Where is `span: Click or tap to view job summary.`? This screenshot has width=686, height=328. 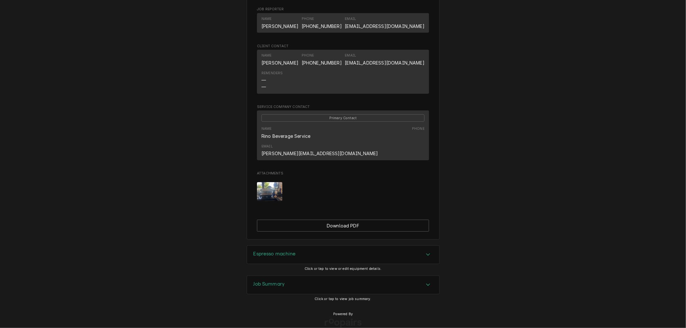
span: Click or tap to view job summary. is located at coordinates (343, 299).